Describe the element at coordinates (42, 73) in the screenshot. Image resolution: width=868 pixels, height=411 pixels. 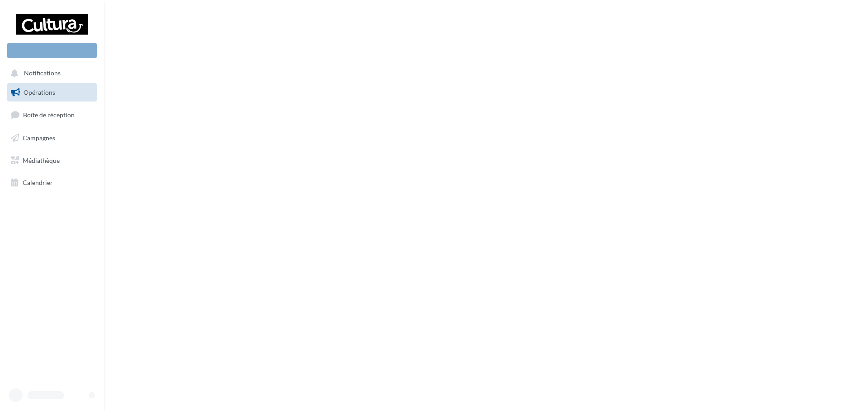
I see `span: Notifications` at that location.